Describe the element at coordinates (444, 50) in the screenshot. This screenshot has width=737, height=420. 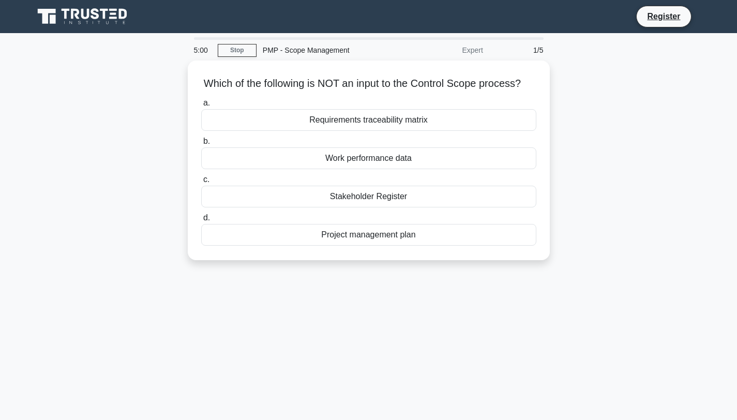
I see `div: Expert` at that location.